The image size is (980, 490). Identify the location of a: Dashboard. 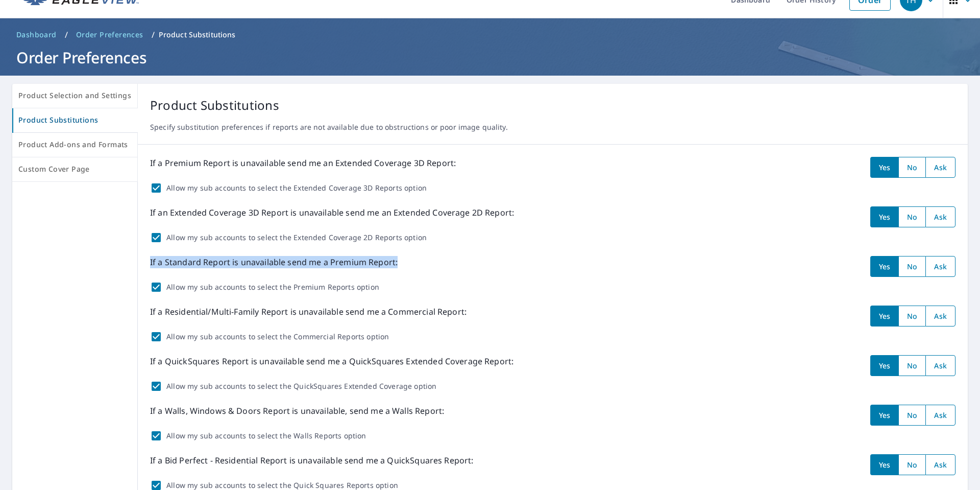
(36, 35).